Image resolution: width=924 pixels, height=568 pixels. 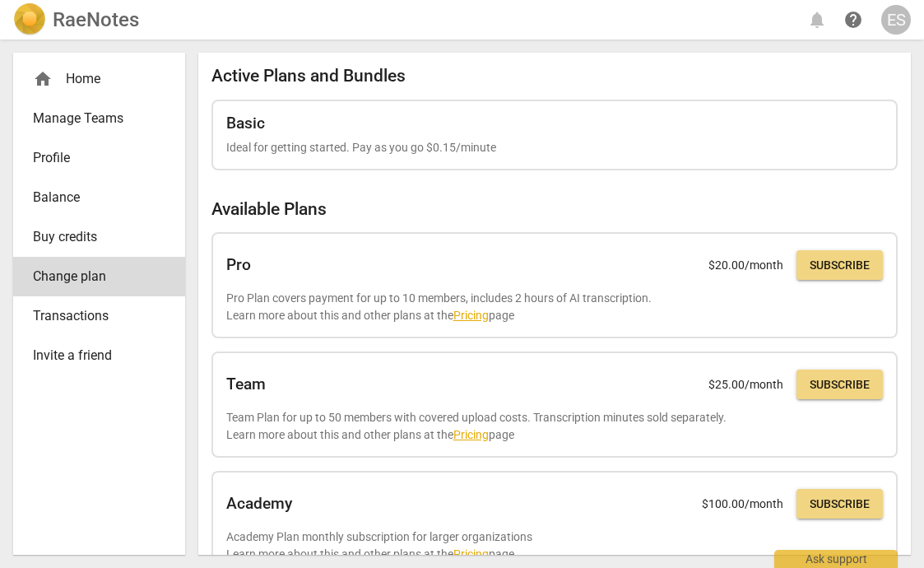 What do you see at coordinates (246, 385) in the screenshot?
I see `h2: Team` at bounding box center [246, 385].